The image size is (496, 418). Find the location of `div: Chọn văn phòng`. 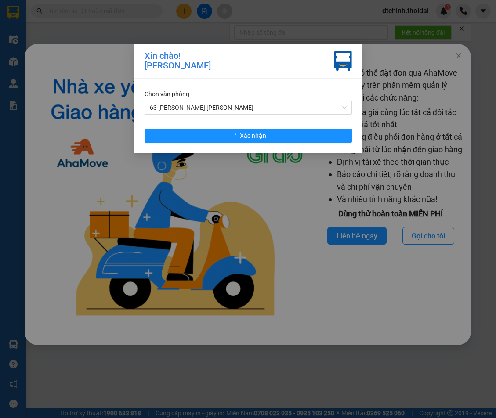

div: Chọn văn phòng is located at coordinates (248, 94).